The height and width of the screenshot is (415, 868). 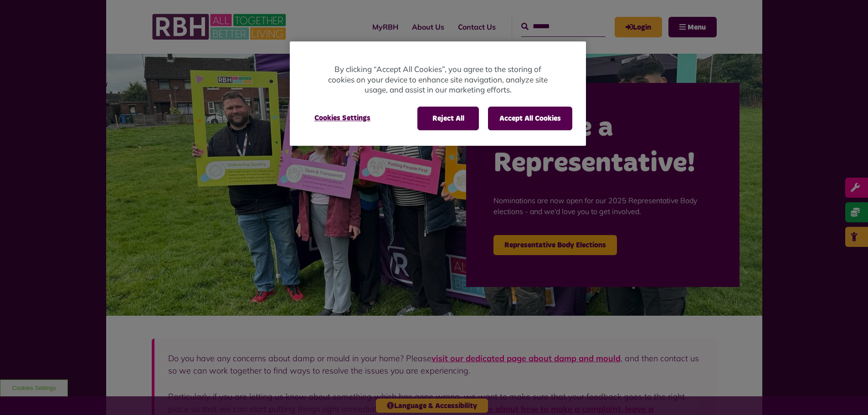 What do you see at coordinates (438, 94) in the screenshot?
I see `div: Privacy` at bounding box center [438, 94].